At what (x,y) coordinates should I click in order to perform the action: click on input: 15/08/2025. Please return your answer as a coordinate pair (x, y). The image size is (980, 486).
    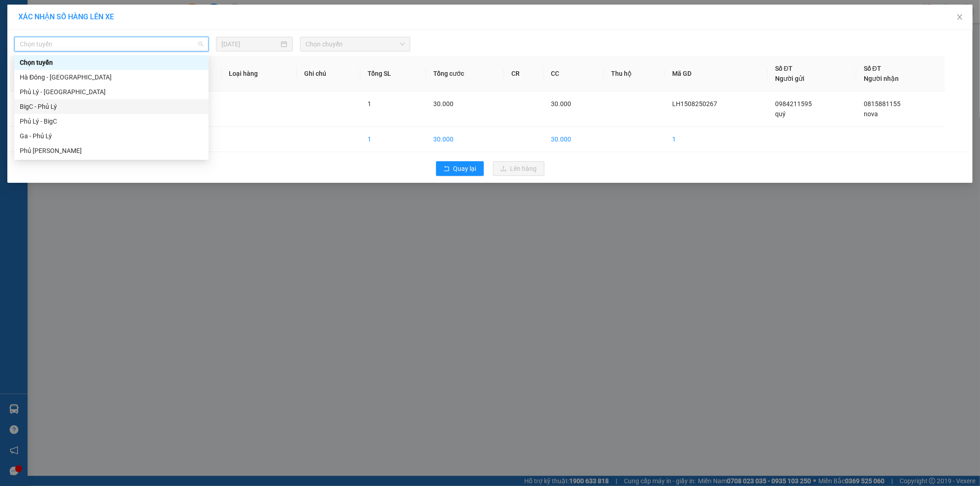
    Looking at the image, I should click on (249, 44).